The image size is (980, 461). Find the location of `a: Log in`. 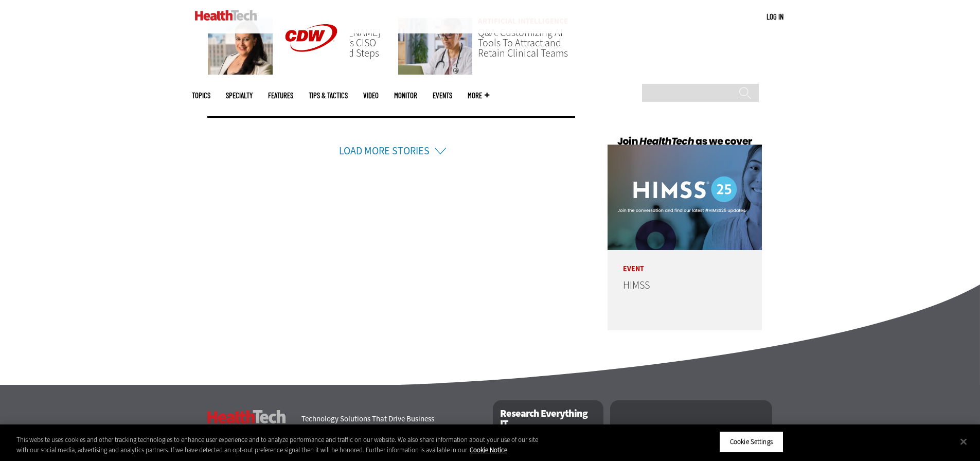

a: Log in is located at coordinates (775, 16).